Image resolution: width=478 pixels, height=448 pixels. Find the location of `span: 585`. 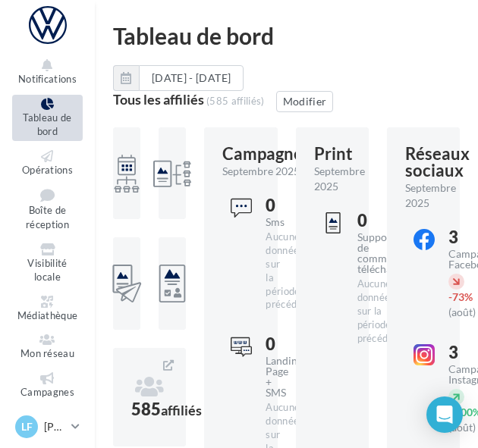

span: 585 is located at coordinates (166, 409).